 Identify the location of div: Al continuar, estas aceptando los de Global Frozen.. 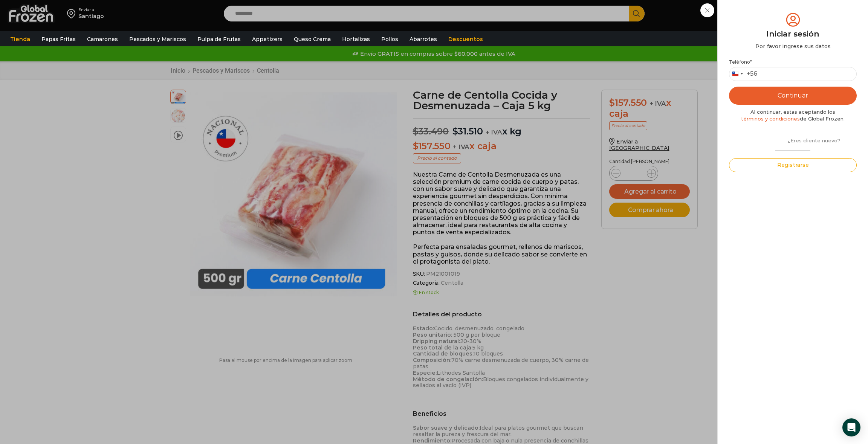
(792, 116).